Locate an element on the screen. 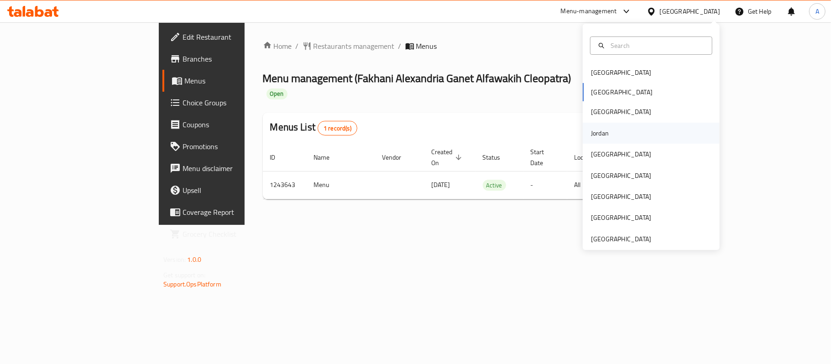 This screenshot has height=364, width=831. span: Upsell is located at coordinates (236, 190).